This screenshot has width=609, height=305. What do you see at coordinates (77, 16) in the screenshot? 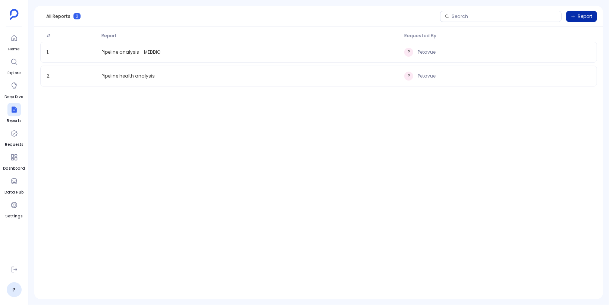
I see `span: 2` at bounding box center [77, 16].